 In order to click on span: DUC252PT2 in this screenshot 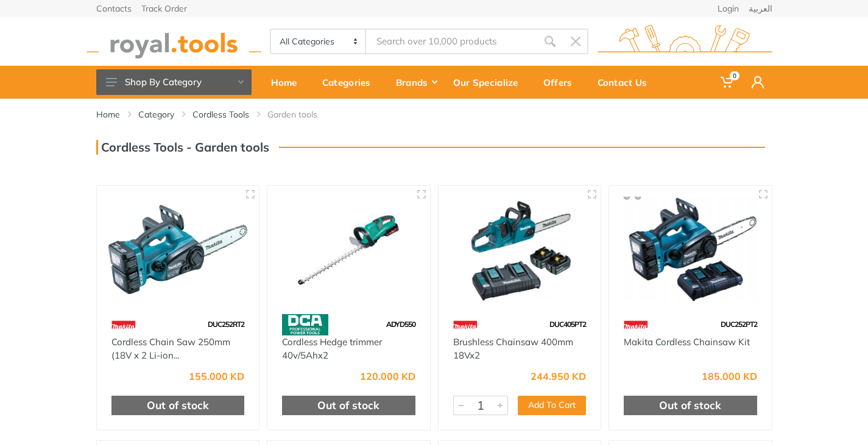, I will do `click(739, 324)`.